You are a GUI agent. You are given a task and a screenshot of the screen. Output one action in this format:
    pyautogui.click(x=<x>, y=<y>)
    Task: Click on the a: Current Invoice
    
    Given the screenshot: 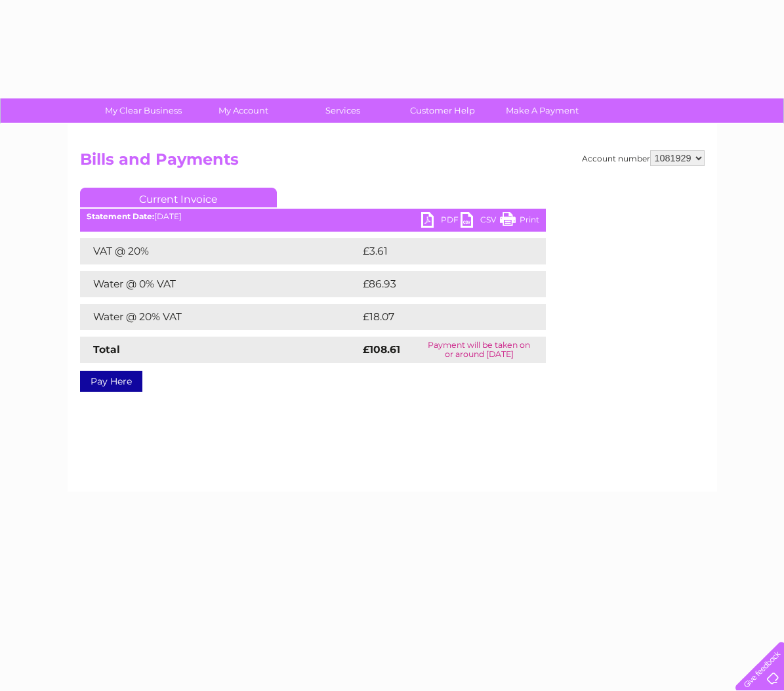 What is the action you would take?
    pyautogui.click(x=179, y=198)
    